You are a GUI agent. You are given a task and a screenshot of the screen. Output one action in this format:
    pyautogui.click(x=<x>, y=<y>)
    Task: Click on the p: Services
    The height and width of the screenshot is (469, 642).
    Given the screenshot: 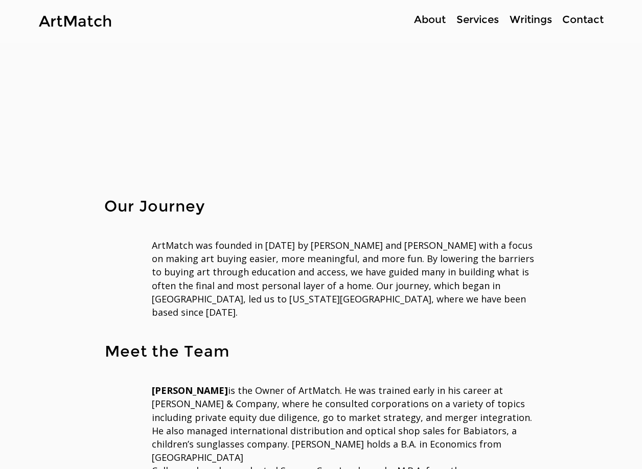 What is the action you would take?
    pyautogui.click(x=477, y=19)
    